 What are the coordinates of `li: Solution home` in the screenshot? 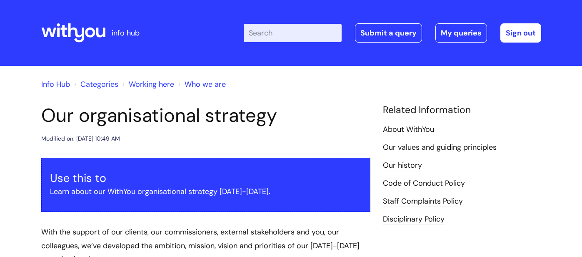 It's located at (95, 84).